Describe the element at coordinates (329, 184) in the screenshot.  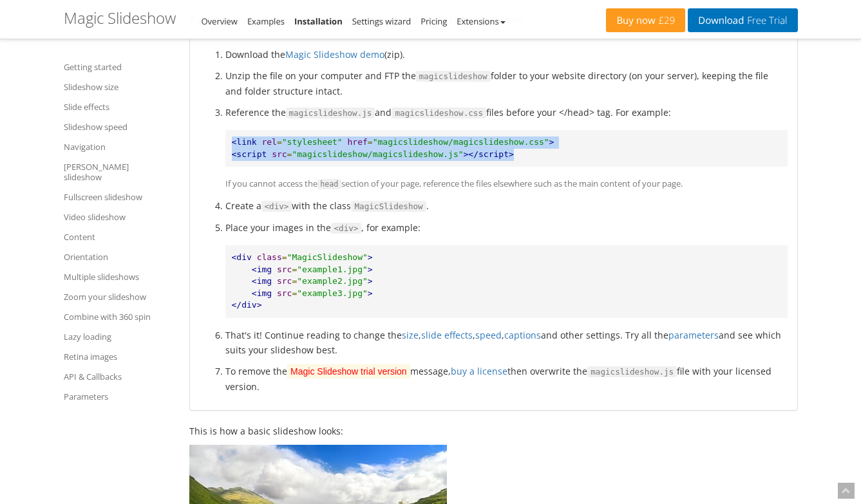
I see `code: head` at that location.